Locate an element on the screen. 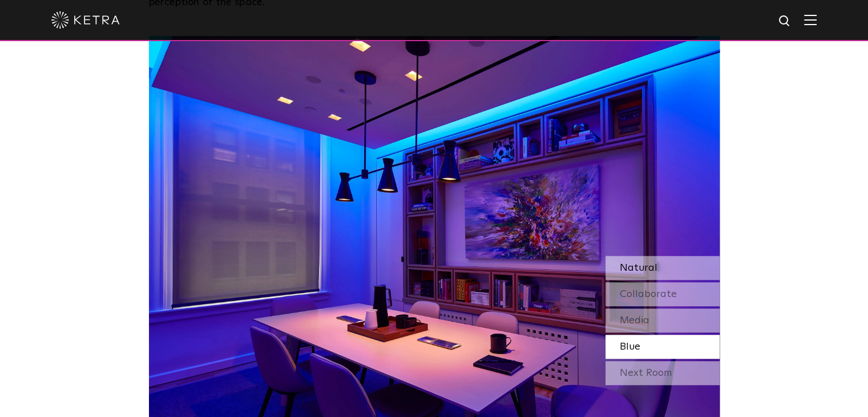  span: Media is located at coordinates (634, 320).